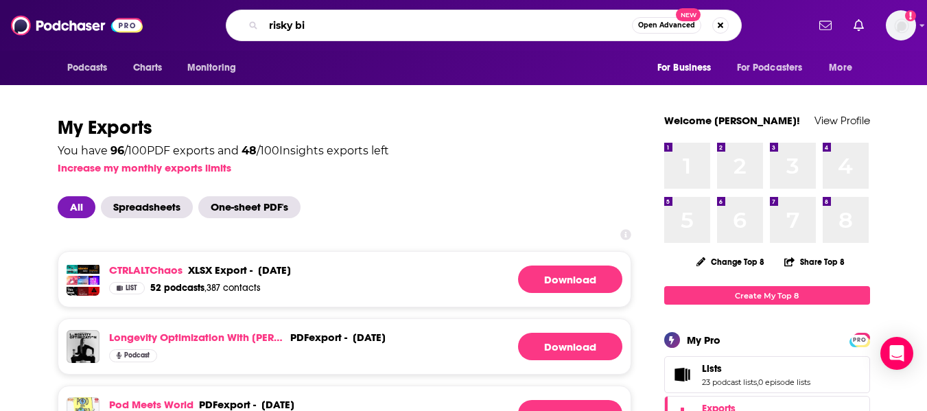 This screenshot has height=411, width=927. What do you see at coordinates (83, 292) in the screenshot?
I see `img: Cyber Security Headlines` at bounding box center [83, 292].